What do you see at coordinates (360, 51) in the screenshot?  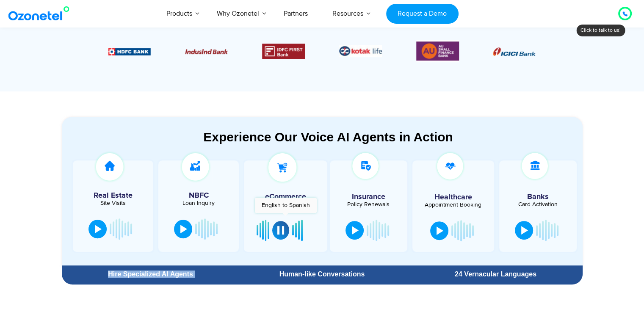 I see `img: Picture26.jpg` at bounding box center [360, 51].